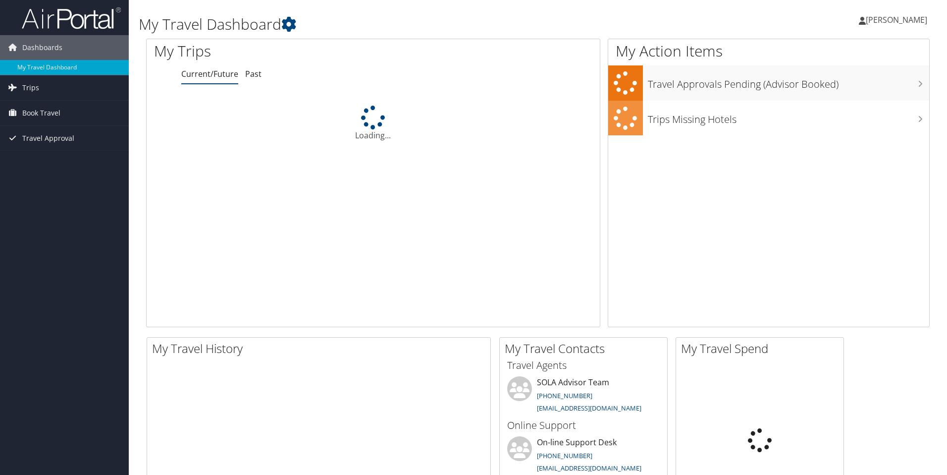  Describe the element at coordinates (586, 348) in the screenshot. I see `h2: My Travel Contacts` at that location.